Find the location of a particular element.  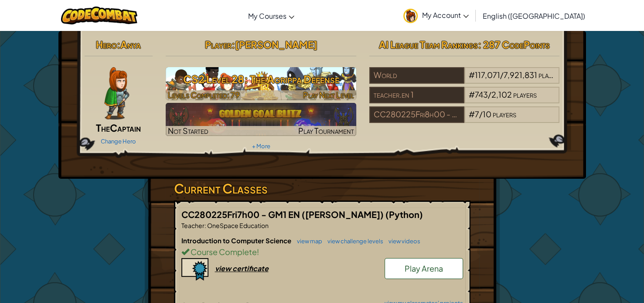

span: 743 is located at coordinates (481, 94).